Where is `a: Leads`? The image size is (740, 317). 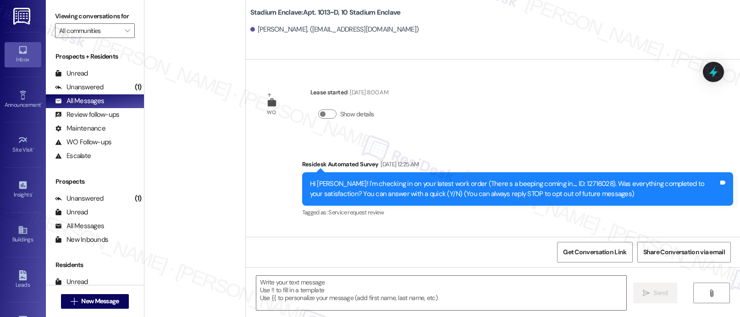 a: Leads is located at coordinates (23, 280).